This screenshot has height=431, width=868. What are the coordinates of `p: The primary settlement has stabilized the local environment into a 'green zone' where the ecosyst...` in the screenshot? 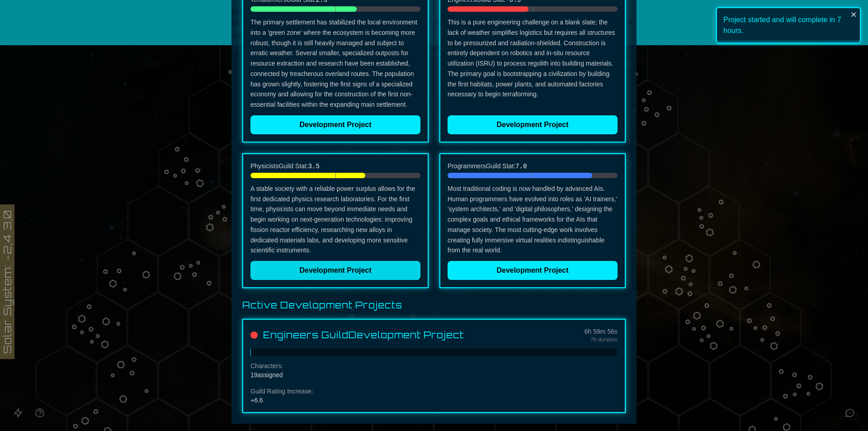 It's located at (335, 63).